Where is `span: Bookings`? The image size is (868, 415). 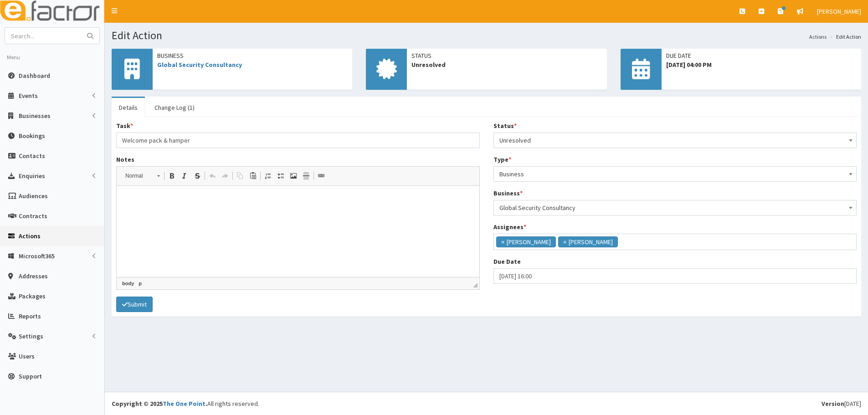
span: Bookings is located at coordinates (32, 136).